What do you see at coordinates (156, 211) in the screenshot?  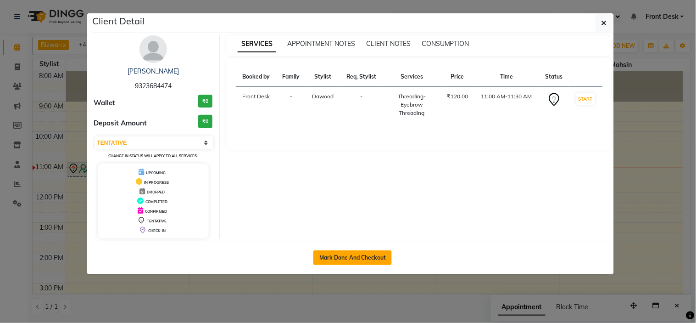 I see `span: CONFIRMED` at bounding box center [156, 211].